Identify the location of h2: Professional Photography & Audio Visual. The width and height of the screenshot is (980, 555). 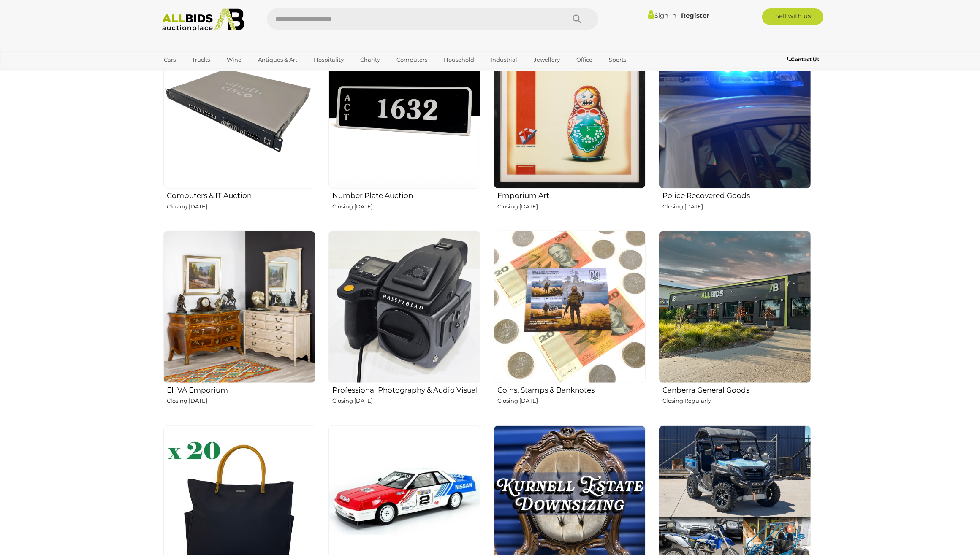
(406, 390).